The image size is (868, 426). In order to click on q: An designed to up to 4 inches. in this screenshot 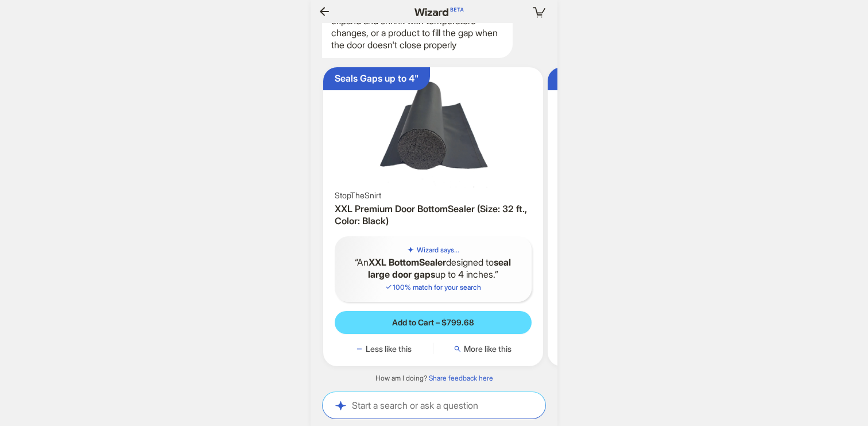, I will do `click(433, 269)`.